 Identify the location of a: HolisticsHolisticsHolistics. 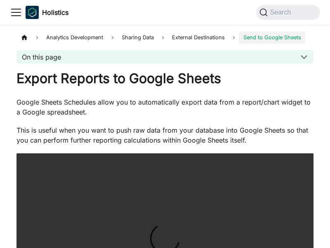
(47, 12).